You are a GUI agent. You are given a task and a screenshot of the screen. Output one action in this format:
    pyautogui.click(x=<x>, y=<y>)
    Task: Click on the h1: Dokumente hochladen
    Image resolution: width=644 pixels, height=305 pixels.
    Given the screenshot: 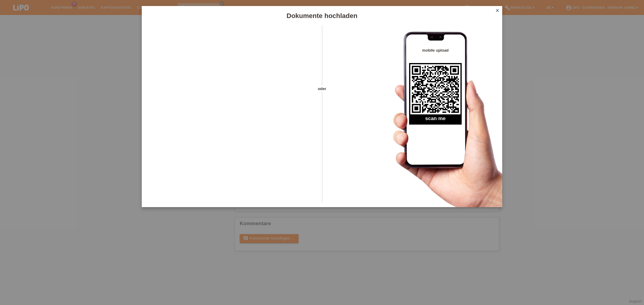 What is the action you would take?
    pyautogui.click(x=322, y=16)
    